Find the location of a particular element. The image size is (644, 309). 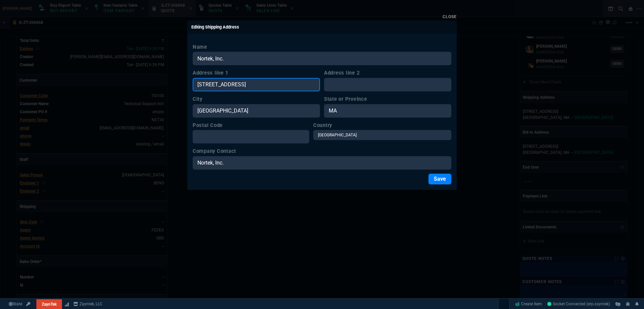

a: API TOKEN is located at coordinates (28, 304).